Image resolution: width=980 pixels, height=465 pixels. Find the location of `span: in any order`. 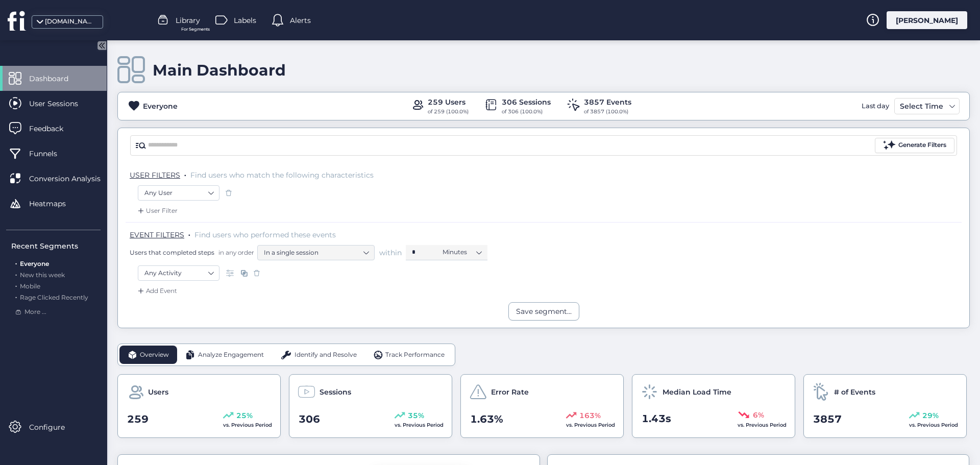

span: in any order is located at coordinates (235, 252).